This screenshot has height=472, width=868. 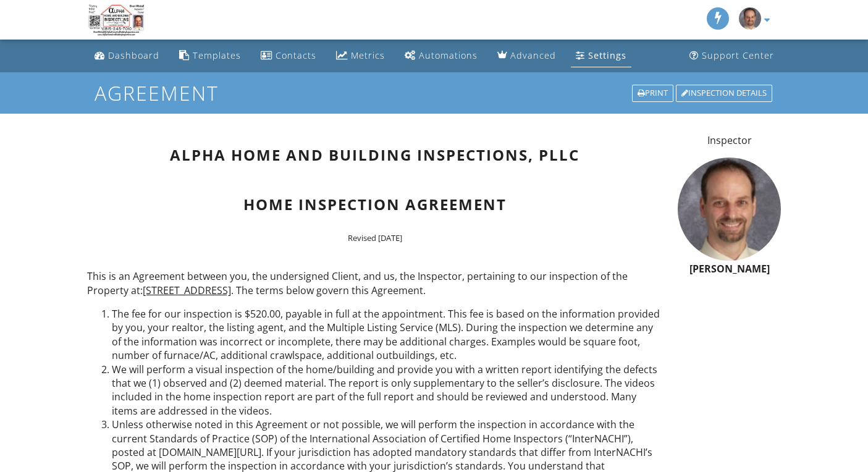 I want to click on p: This is an Agreement between you, the undersigned Client, and us, the Inspector, pertaining to ou..., so click(x=375, y=283).